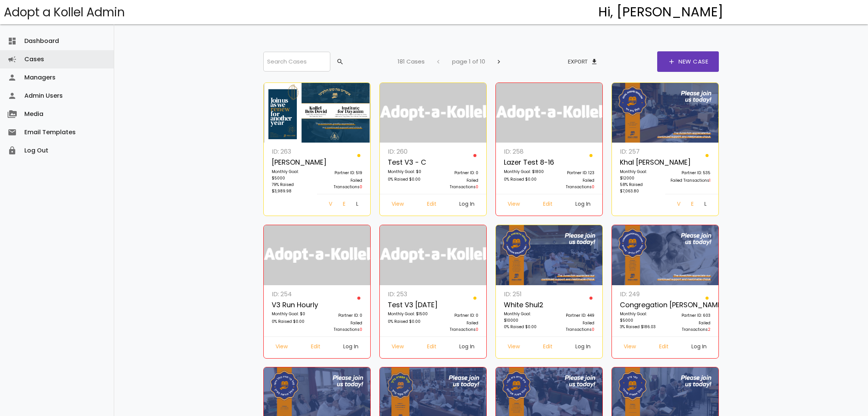 This screenshot has width=868, height=416. What do you see at coordinates (583, 61) in the screenshot?
I see `button: Exportfile_download` at bounding box center [583, 61].